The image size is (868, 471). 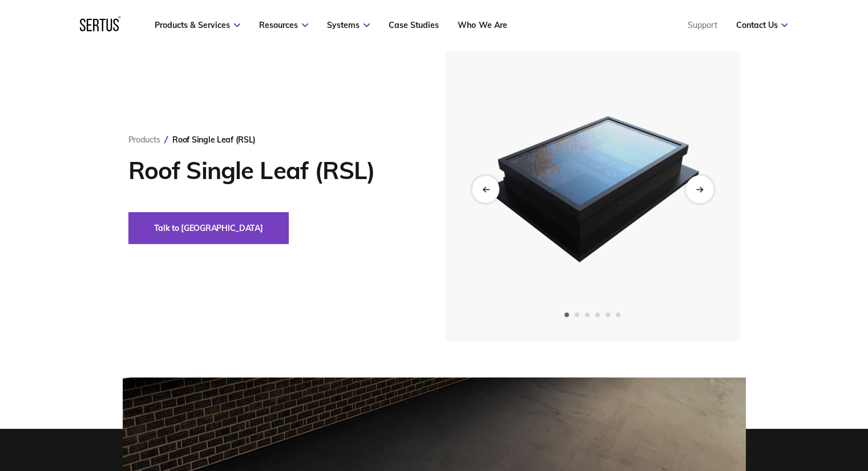 I want to click on a: Who We Are, so click(x=482, y=25).